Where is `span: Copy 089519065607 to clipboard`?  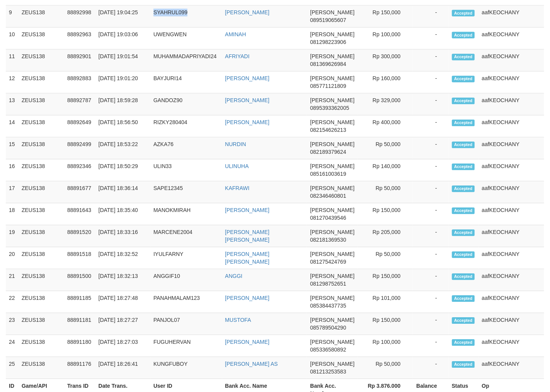
span: Copy 089519065607 to clipboard is located at coordinates (328, 20).